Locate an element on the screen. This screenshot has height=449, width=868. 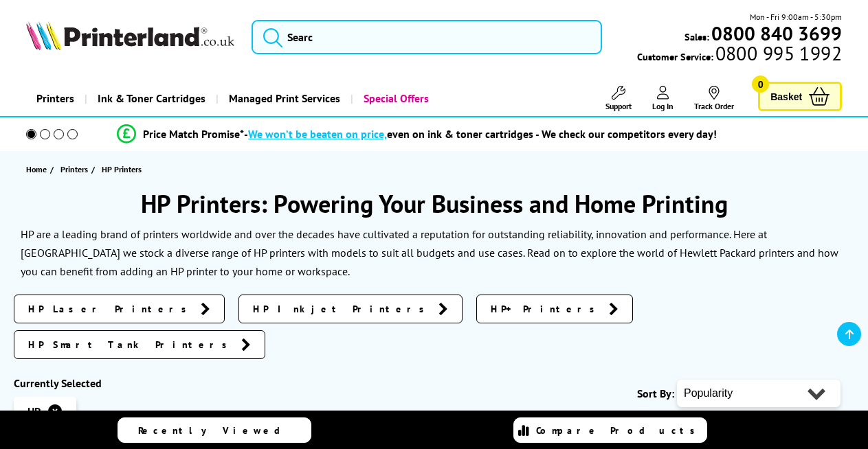
a: Support is located at coordinates (619, 98).